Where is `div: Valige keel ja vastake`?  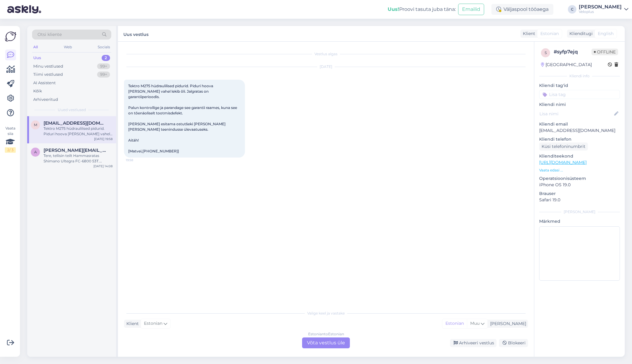 div: Valige keel ja vastake is located at coordinates (326, 314).